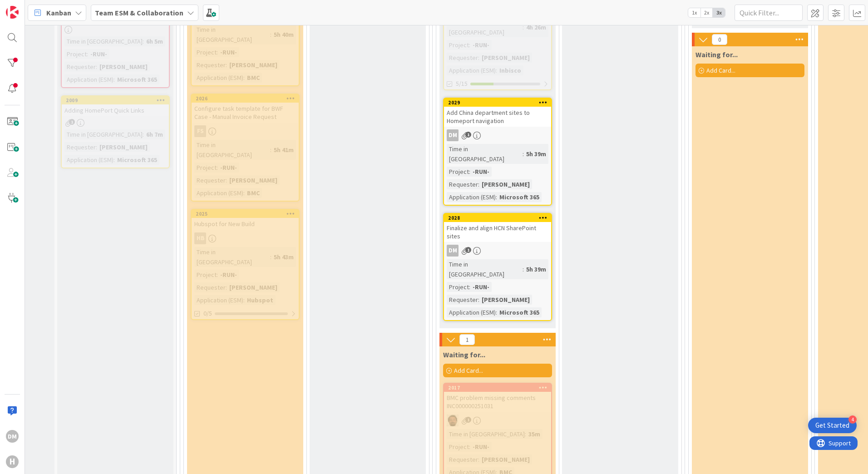 This screenshot has width=868, height=474. I want to click on span: 2x, so click(706, 13).